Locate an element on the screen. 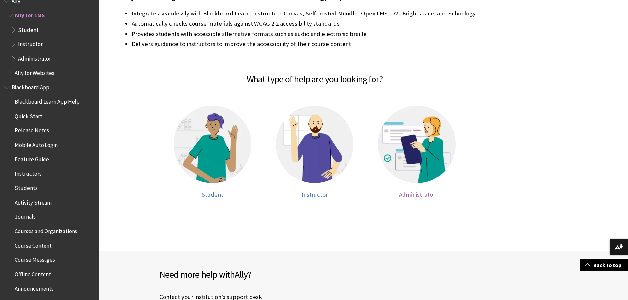 This screenshot has width=628, height=300. a: Administrator Administrator is located at coordinates (417, 152).